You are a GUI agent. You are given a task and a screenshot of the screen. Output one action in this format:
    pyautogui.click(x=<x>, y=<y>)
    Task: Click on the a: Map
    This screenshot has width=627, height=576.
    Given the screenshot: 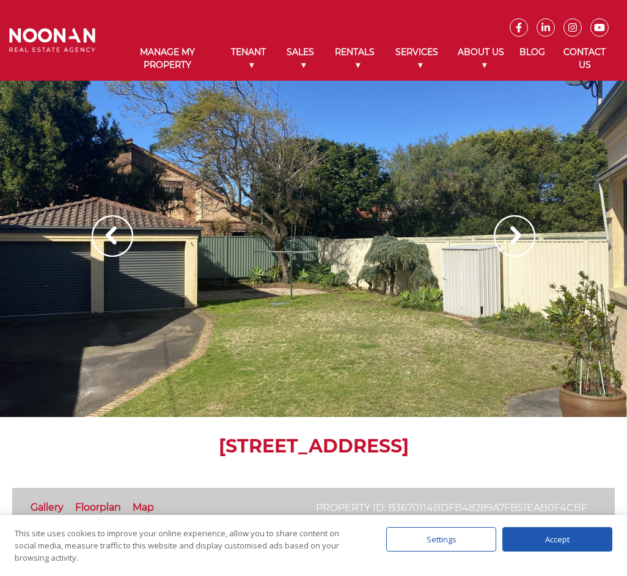 What is the action you would take?
    pyautogui.click(x=143, y=507)
    